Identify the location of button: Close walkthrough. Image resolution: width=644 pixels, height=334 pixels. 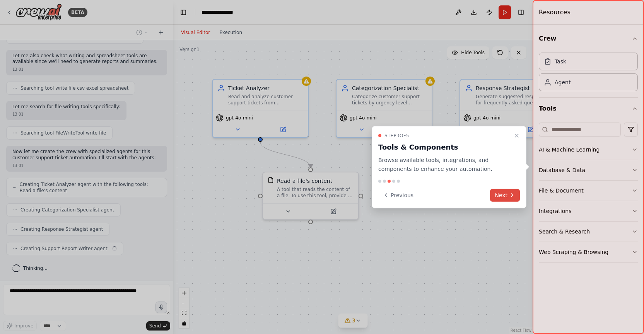
(517, 136).